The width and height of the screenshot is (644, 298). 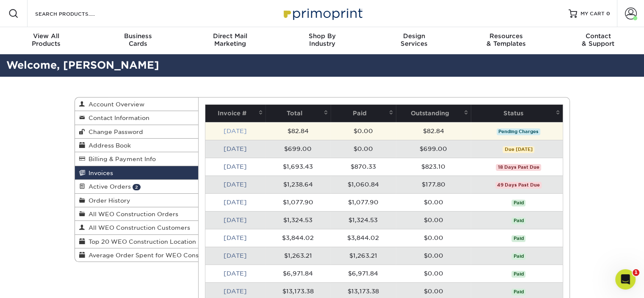 What do you see at coordinates (154, 256) in the screenshot?
I see `span: Average Order Spent for WEO Construction` at bounding box center [154, 256].